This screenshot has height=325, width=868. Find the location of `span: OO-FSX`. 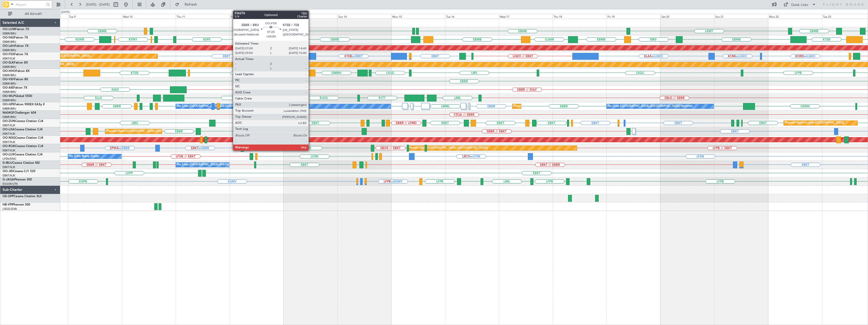

span: OO-FSX is located at coordinates (9, 55).